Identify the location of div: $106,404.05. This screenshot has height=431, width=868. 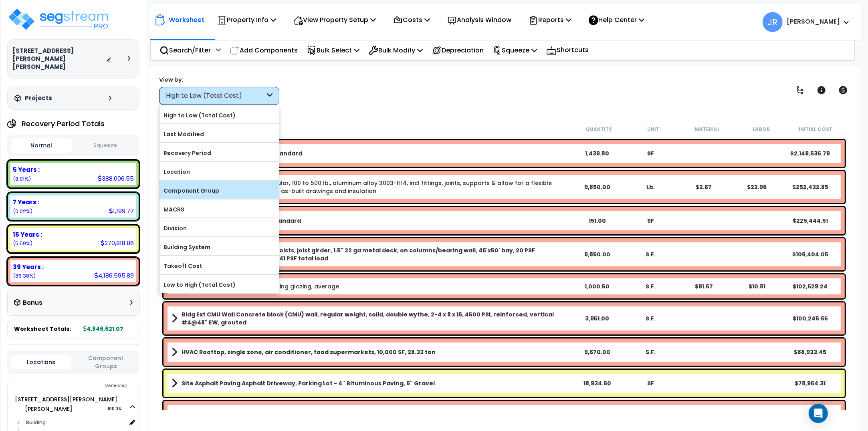
(810, 254).